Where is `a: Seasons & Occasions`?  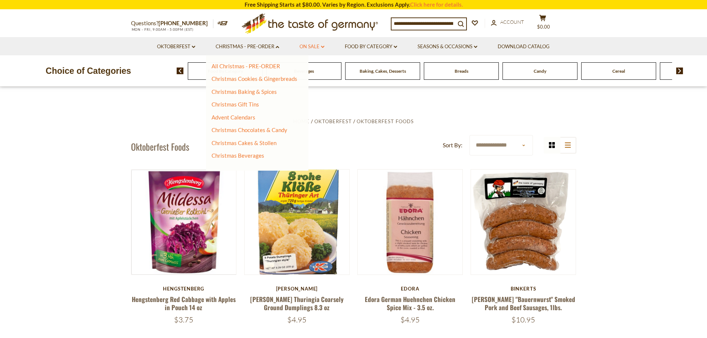 a: Seasons & Occasions is located at coordinates (447, 47).